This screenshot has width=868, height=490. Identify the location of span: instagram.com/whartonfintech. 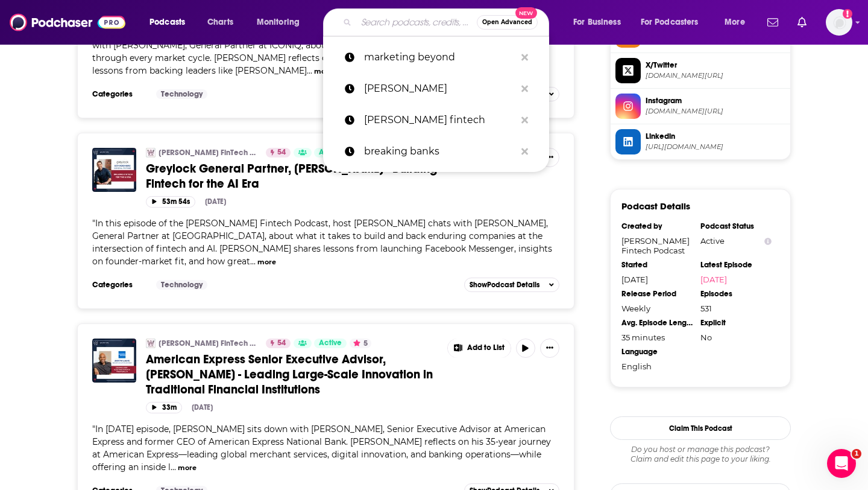
(716, 111).